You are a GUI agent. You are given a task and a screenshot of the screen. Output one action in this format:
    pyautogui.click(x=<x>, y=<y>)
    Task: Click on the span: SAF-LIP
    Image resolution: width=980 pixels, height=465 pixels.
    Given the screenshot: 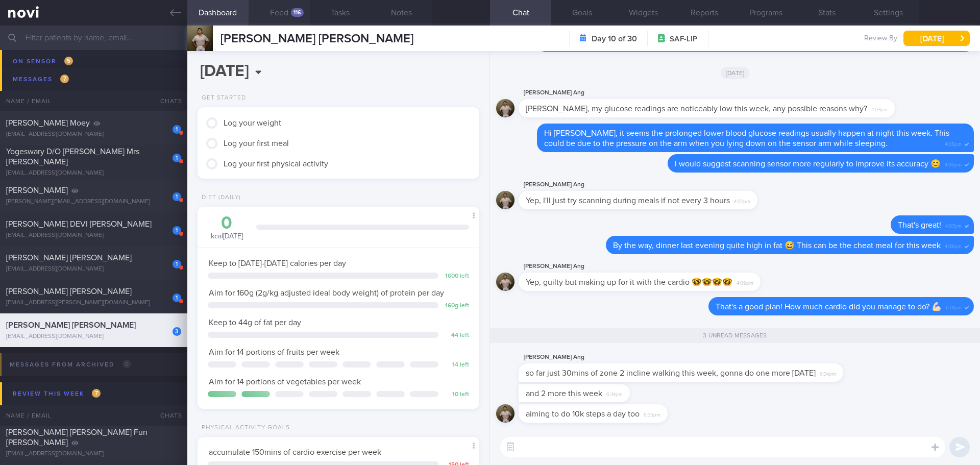 What is the action you would take?
    pyautogui.click(x=683, y=39)
    